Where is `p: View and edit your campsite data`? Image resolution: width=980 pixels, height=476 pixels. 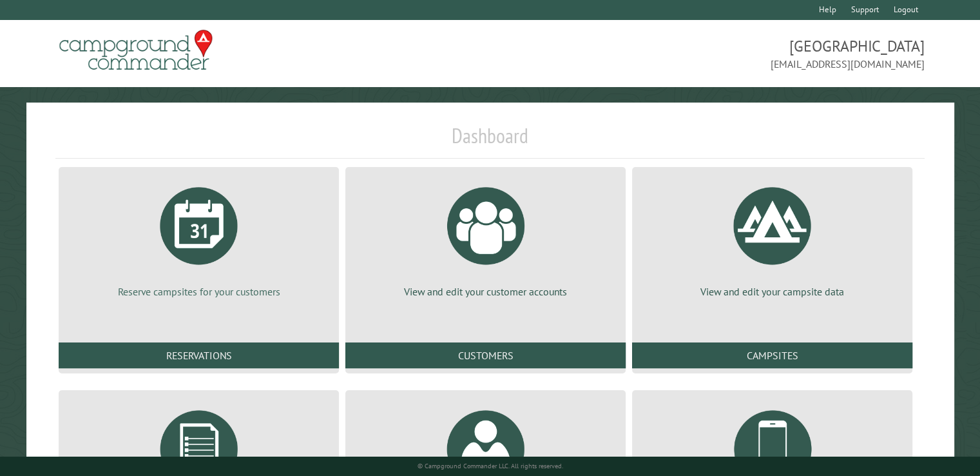 p: View and edit your campsite data is located at coordinates (772, 292).